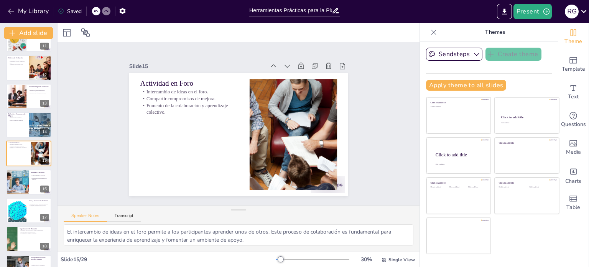 Image resolution: width=589 pixels, height=267 pixels. Describe the element at coordinates (574, 92) in the screenshot. I see `div: Add text boxes` at that location.